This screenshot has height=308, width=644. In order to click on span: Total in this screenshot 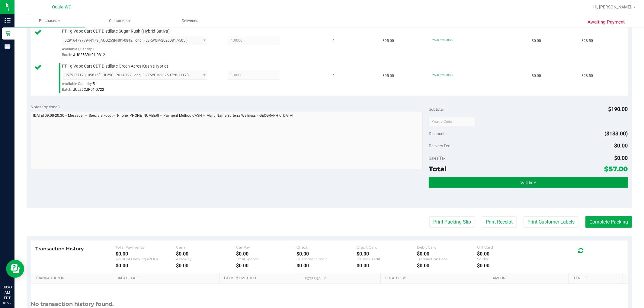, I will do `click(437, 169)`.